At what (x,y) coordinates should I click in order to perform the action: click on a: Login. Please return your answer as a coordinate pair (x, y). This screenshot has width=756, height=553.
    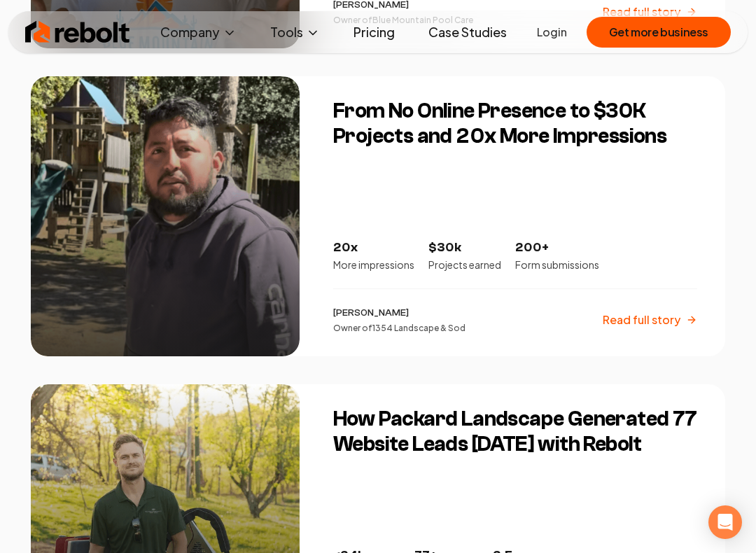
    Looking at the image, I should click on (551, 32).